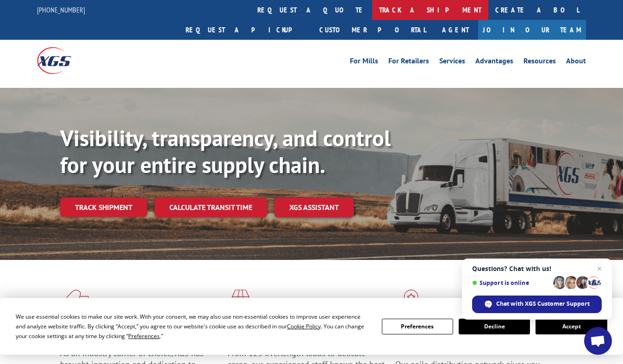 Image resolution: width=623 pixels, height=364 pixels. What do you see at coordinates (599, 269) in the screenshot?
I see `span: Close chat` at bounding box center [599, 269].